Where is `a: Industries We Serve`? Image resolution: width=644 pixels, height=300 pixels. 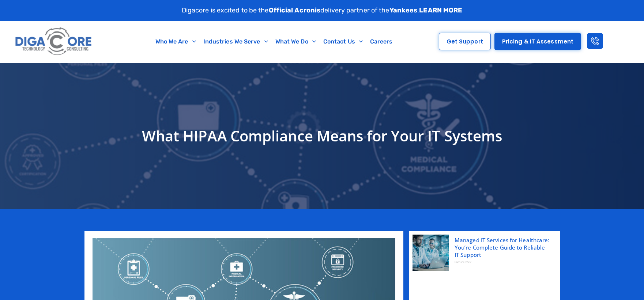 a: Industries We Serve is located at coordinates (235, 42).